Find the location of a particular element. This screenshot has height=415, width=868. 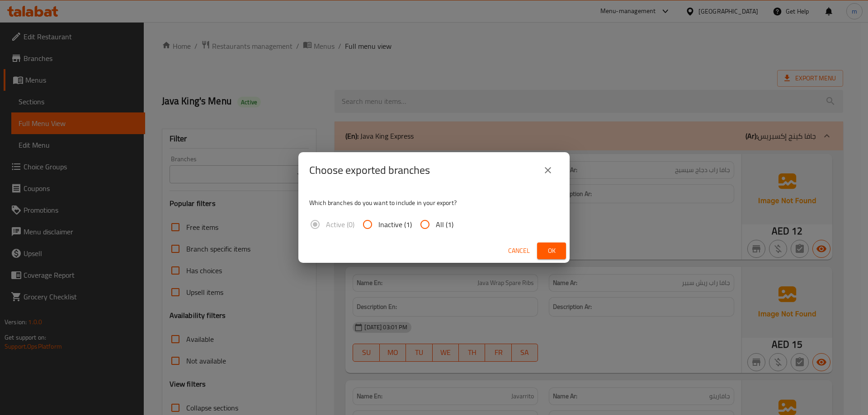

button: Cancel is located at coordinates (519, 251).